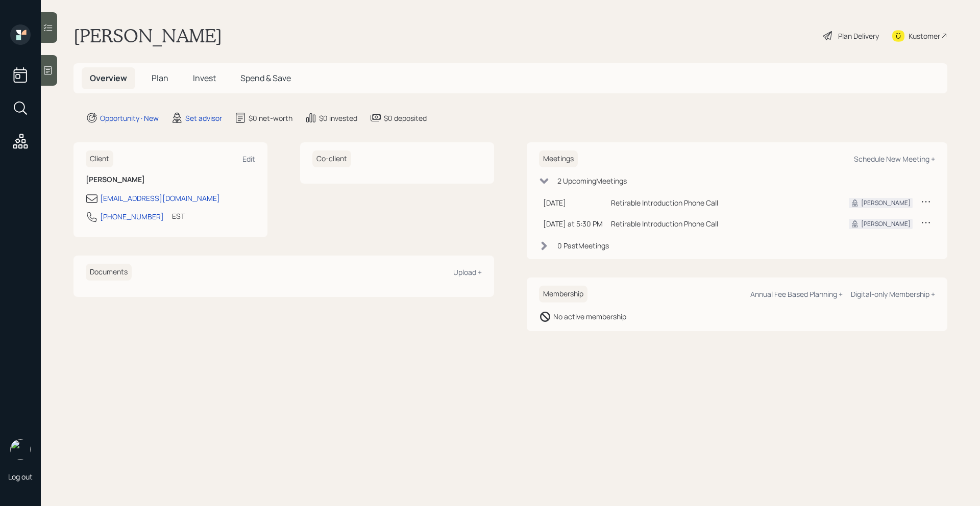  What do you see at coordinates (266, 78) in the screenshot?
I see `span: Spend & Save` at bounding box center [266, 78].